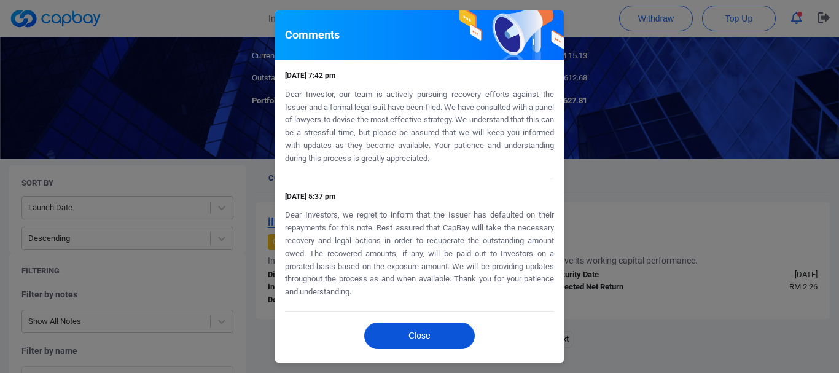 Image resolution: width=839 pixels, height=373 pixels. What do you see at coordinates (419, 254) in the screenshot?
I see `p: Dear Investors, we regret to inform that the Issuer has defaulted on their repayments for this no...` at bounding box center [419, 254].